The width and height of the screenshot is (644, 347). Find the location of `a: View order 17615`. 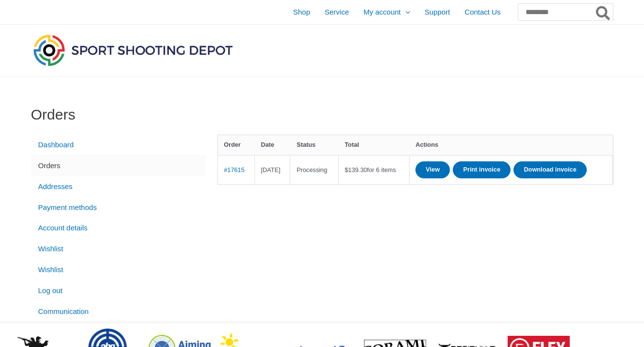

a: View order 17615 is located at coordinates (433, 169).